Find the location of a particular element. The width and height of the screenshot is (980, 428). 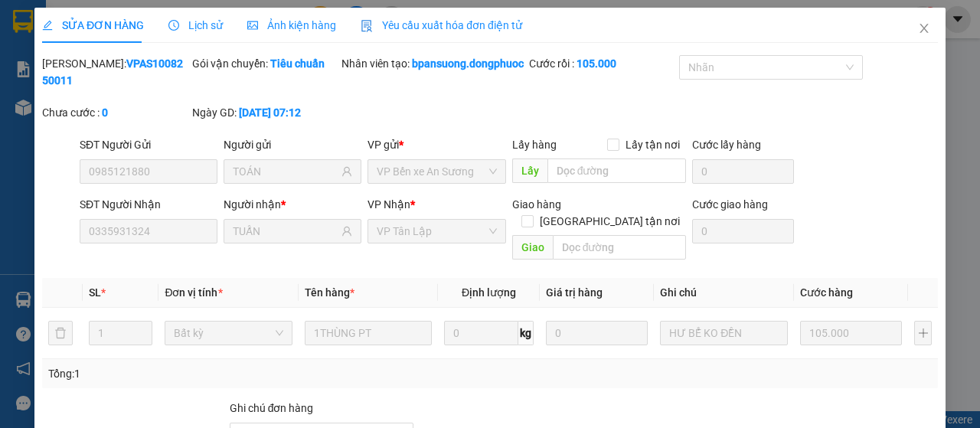

span: SỬA ĐƠN HÀNG is located at coordinates (92, 25).